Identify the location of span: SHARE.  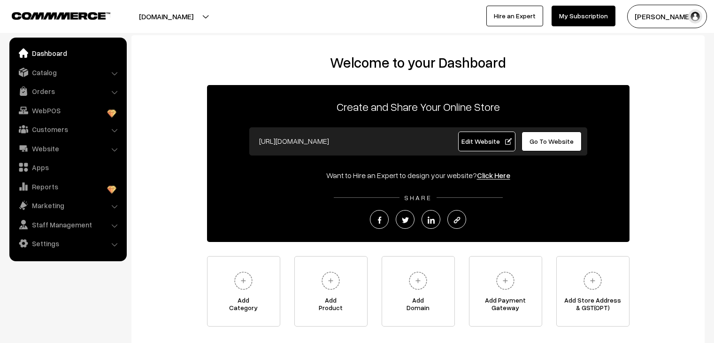
(418, 197).